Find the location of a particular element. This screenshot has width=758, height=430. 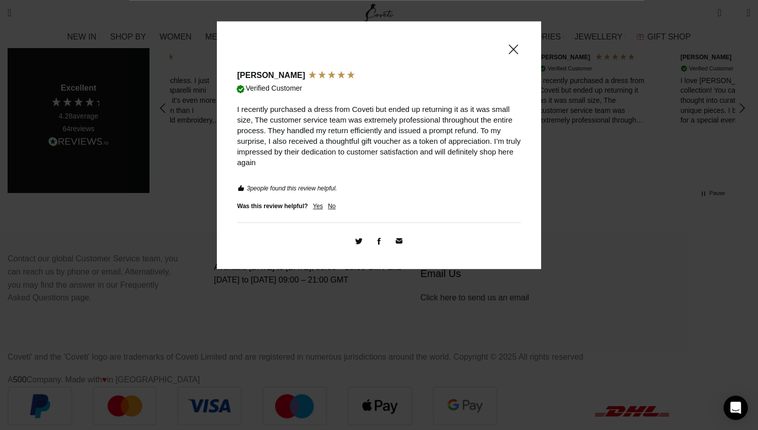

span: people found this review helpful. is located at coordinates (292, 188).